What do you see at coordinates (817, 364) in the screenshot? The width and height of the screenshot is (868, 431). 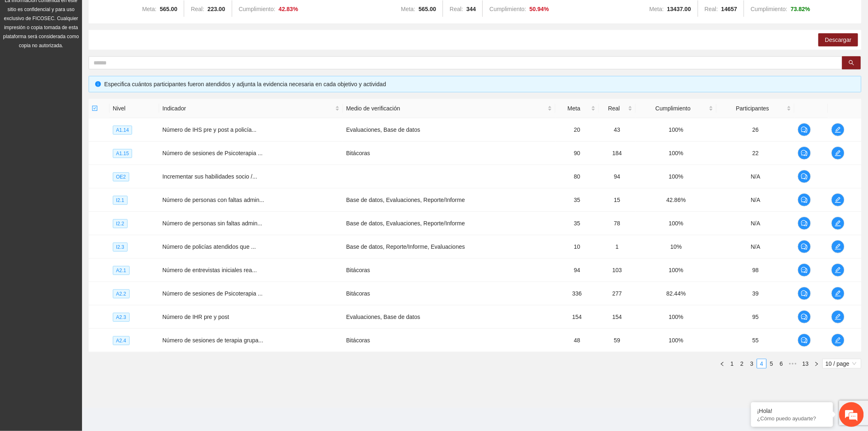 I see `span: right` at bounding box center [817, 364].